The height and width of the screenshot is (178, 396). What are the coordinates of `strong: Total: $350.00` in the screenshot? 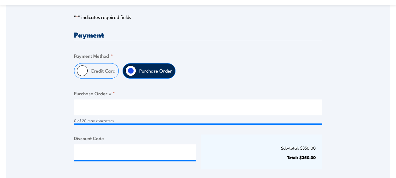 It's located at (302, 157).